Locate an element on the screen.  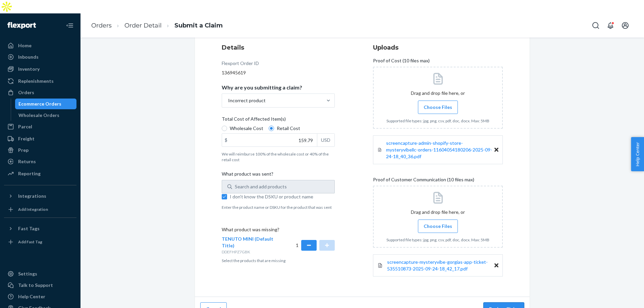
h3: Details is located at coordinates (278, 48).